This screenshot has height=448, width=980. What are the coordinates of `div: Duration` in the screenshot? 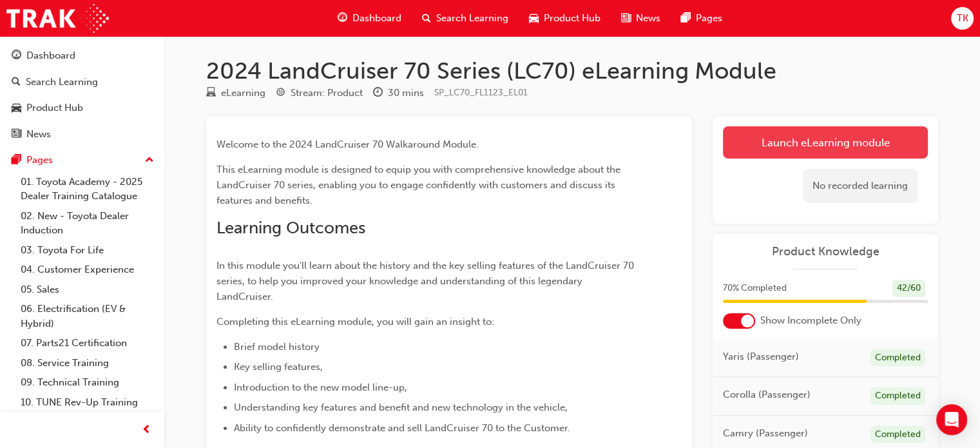 It's located at (398, 93).